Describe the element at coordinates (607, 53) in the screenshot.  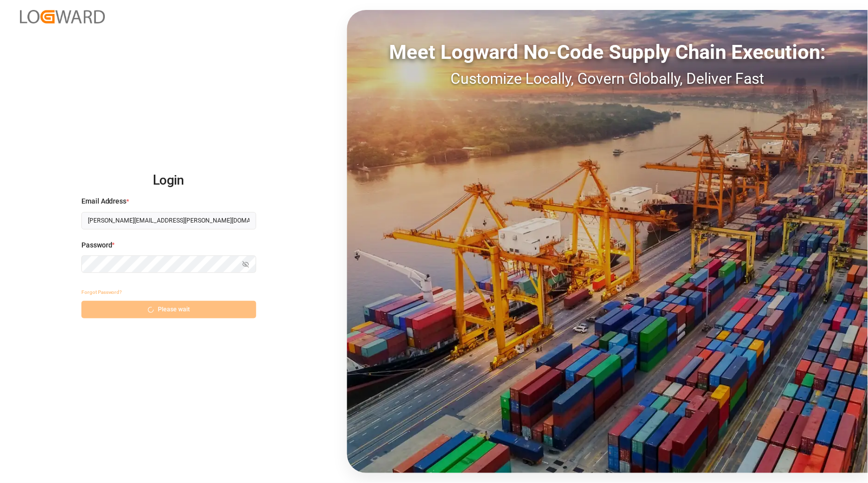
I see `div: Meet Logward No-Code Supply Chain Execution:` at that location.